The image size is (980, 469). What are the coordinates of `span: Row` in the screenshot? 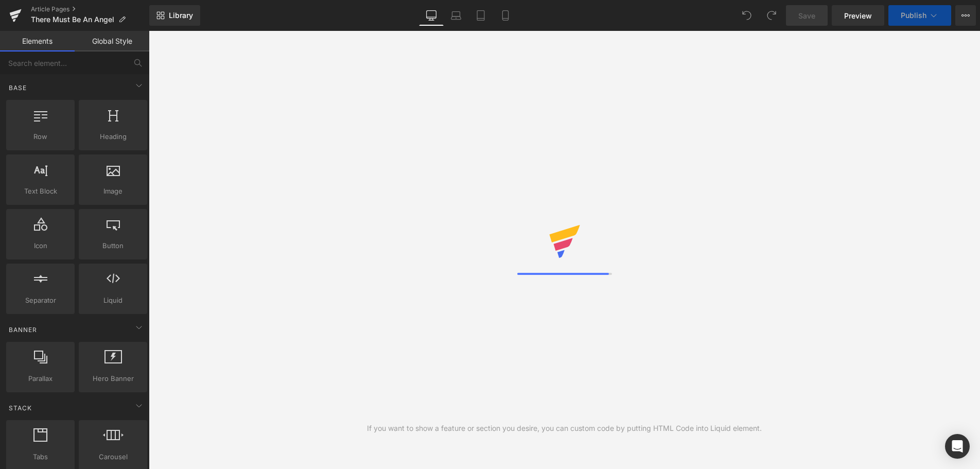 It's located at (40, 136).